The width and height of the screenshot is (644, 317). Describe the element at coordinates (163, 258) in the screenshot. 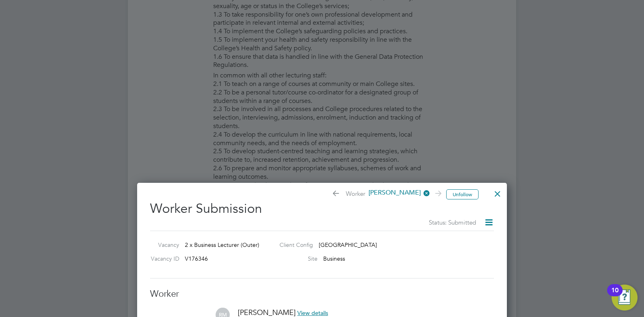

I see `label: Vacancy ID` at that location.